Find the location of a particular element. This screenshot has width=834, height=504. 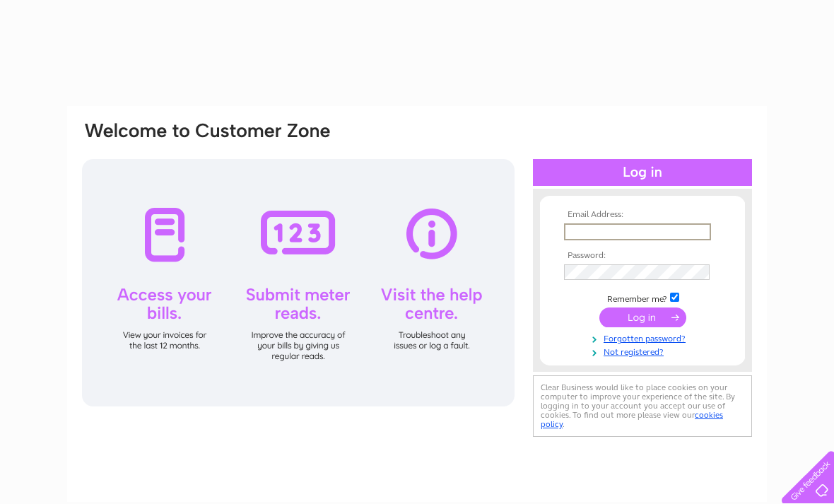

a: Not registered? is located at coordinates (643, 351).